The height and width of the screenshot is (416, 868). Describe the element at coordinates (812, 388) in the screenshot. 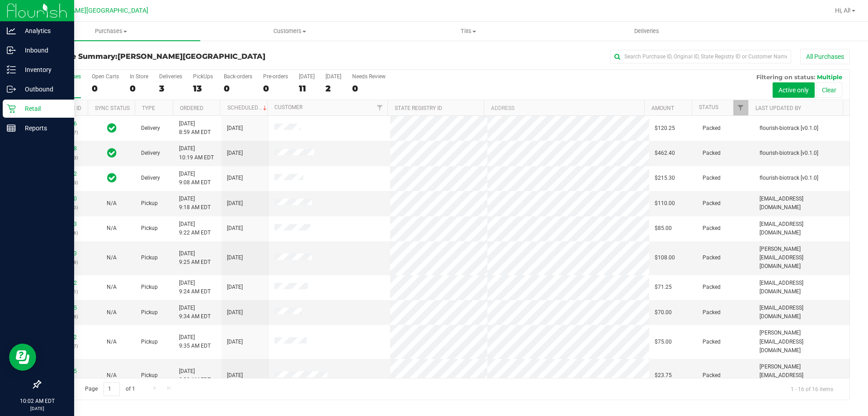

I see `span: 1 - 16 of 16 items` at that location.